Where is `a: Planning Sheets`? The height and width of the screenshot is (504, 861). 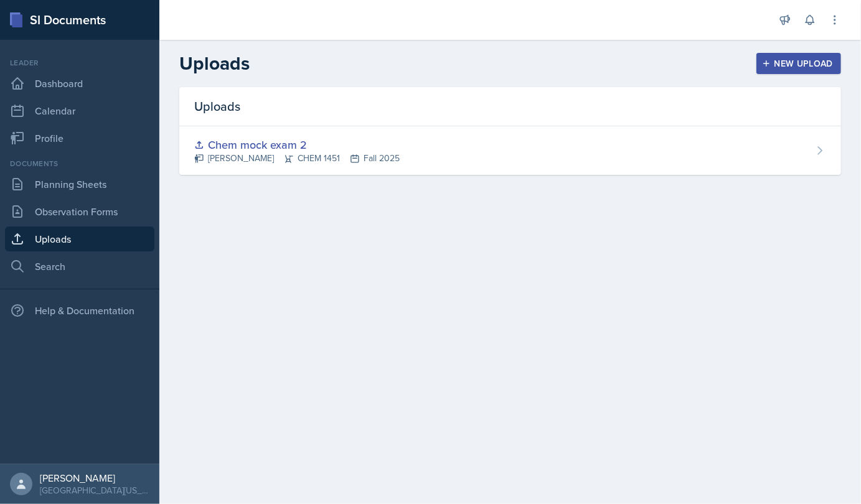
a: Planning Sheets is located at coordinates (80, 184).